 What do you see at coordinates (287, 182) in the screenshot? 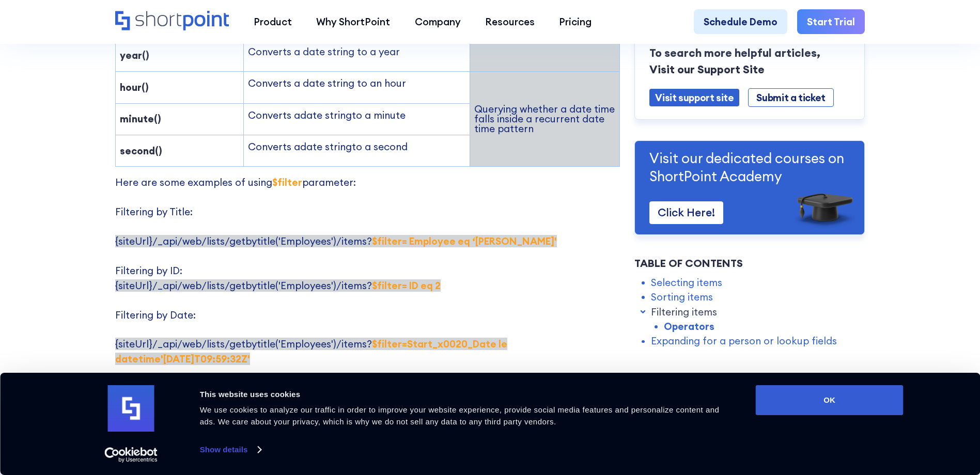
I see `strong: $filter` at bounding box center [287, 182].